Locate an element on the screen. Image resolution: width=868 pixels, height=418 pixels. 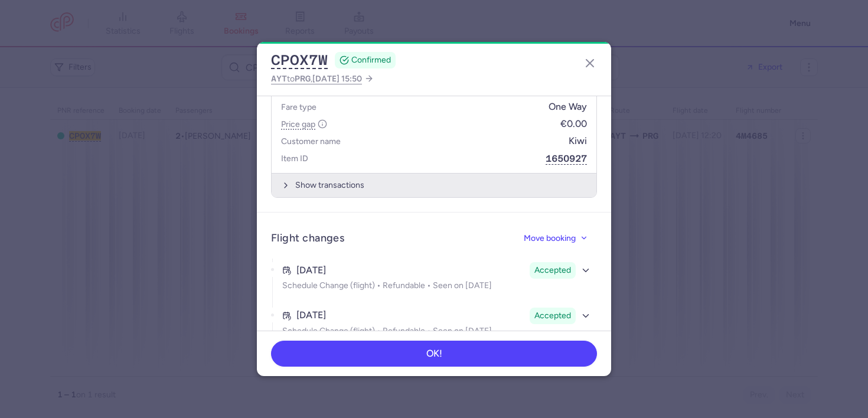
button: CPOX7W is located at coordinates (299, 60).